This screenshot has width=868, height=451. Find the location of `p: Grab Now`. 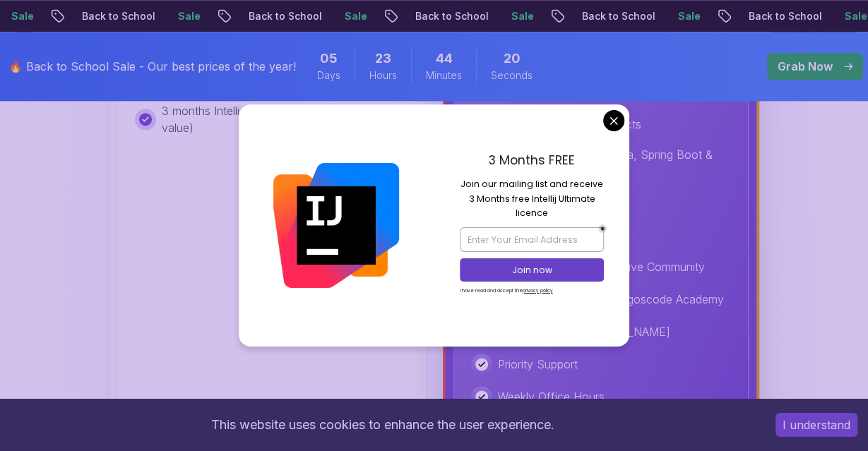

p: Grab Now is located at coordinates (805, 66).